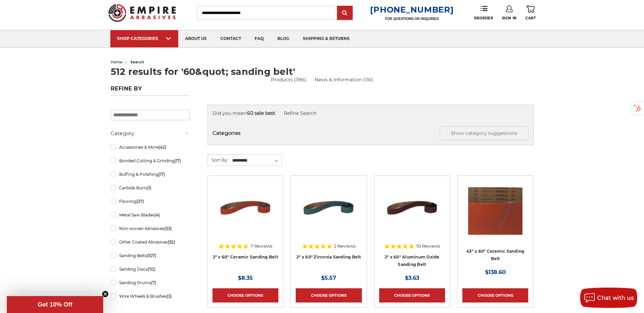  I want to click on span: $138.60, so click(495, 273).